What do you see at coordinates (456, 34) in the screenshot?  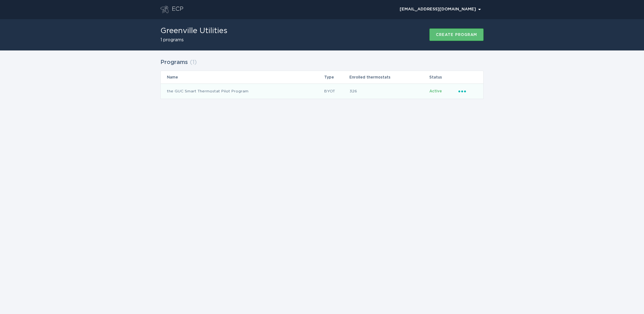 I see `div: Create program` at bounding box center [456, 34].